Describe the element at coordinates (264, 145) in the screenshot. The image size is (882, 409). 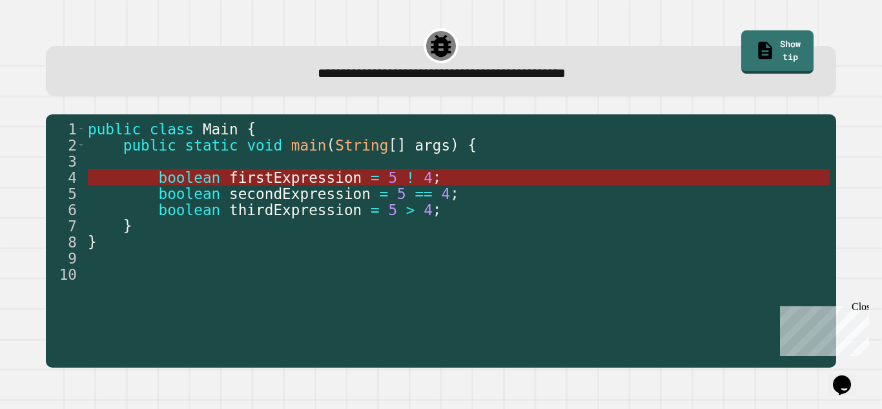
I see `span: void` at that location.